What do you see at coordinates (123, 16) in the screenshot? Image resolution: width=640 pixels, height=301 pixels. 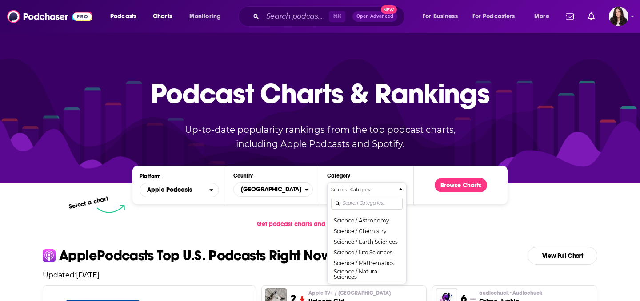 I see `span: Podcasts` at bounding box center [123, 16].